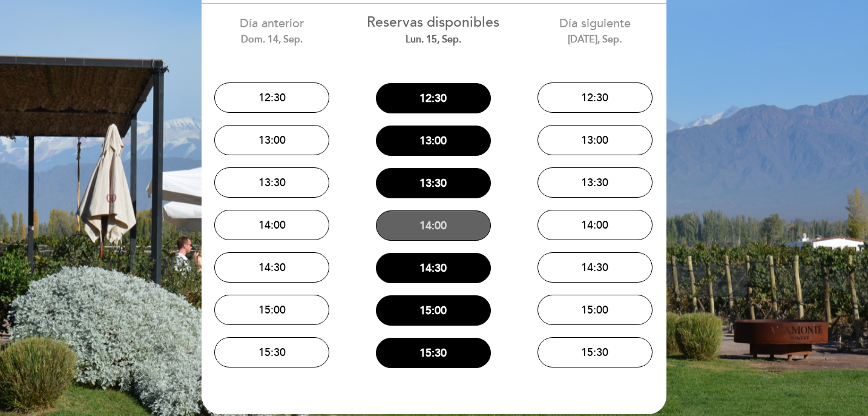 The image size is (868, 416). Describe the element at coordinates (433, 29) in the screenshot. I see `div: Reservas disponibles` at that location.